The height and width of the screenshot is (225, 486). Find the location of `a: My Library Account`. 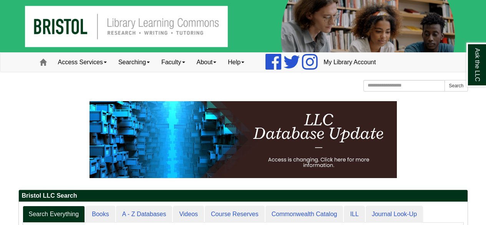

a: My Library Account is located at coordinates (350, 62).